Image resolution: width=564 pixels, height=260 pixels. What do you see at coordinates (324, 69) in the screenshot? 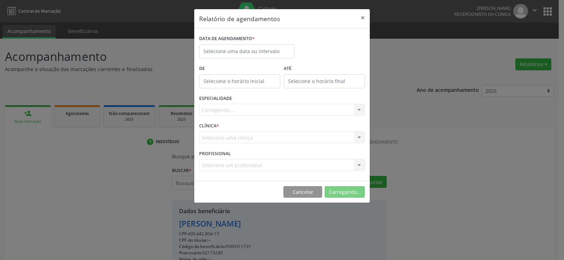
I see `label: ATÉ` at bounding box center [324, 69].